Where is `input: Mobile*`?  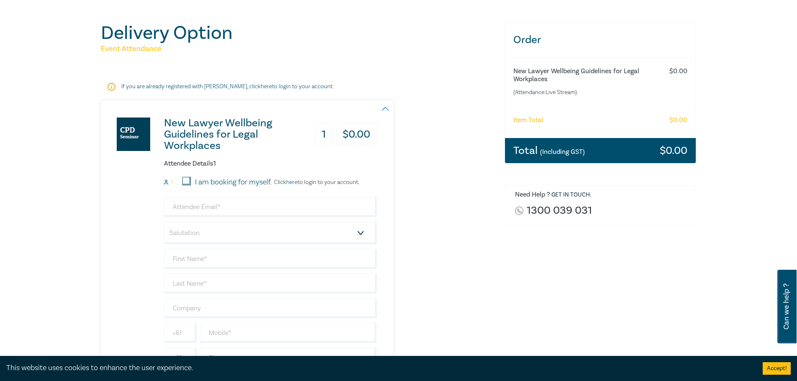
input: Mobile* is located at coordinates (288, 333).